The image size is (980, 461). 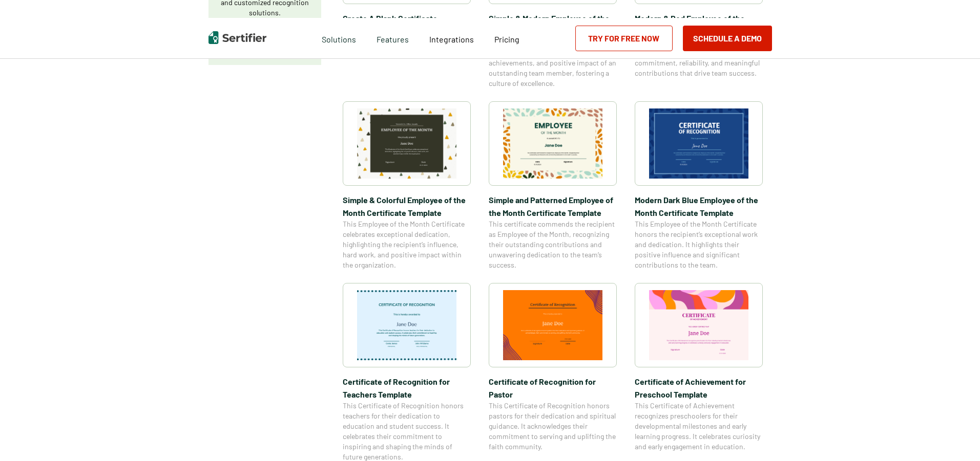 What do you see at coordinates (698, 186) in the screenshot?
I see `a: Modern Dark Blue Employee of the Month Certificate TemplateModern Dark Blue Employee of the Month...` at bounding box center [698, 186].